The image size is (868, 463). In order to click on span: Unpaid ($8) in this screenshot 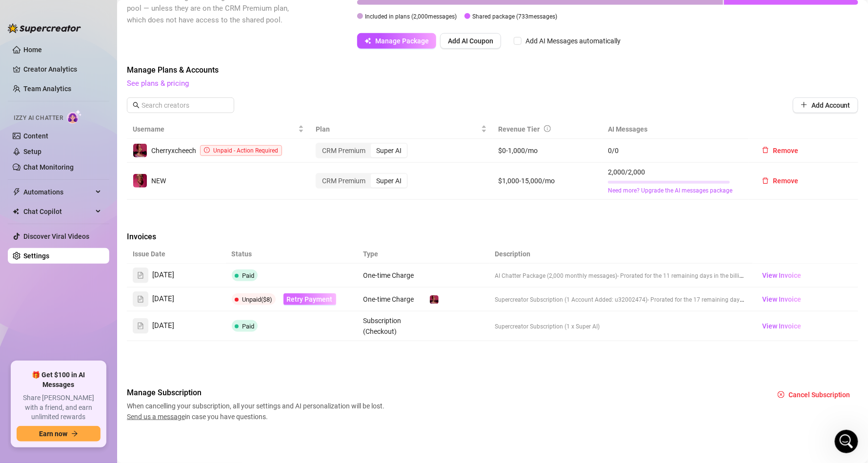, I will do `click(258, 299)`.